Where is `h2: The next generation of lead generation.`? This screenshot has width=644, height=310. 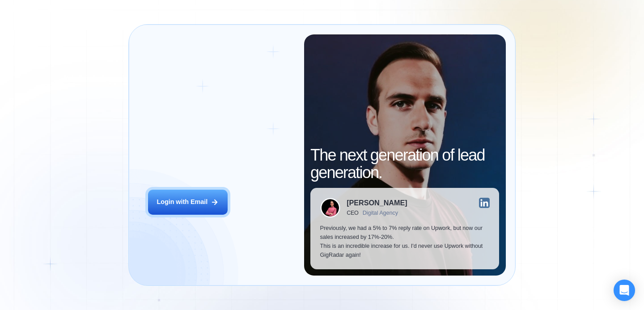 h2: The next generation of lead generation. is located at coordinates (405, 164).